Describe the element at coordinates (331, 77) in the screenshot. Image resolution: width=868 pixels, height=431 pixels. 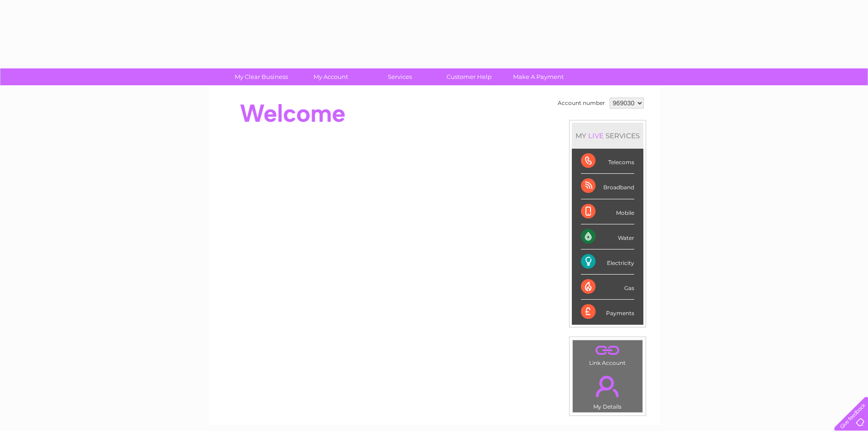
I see `a: My Account` at that location.